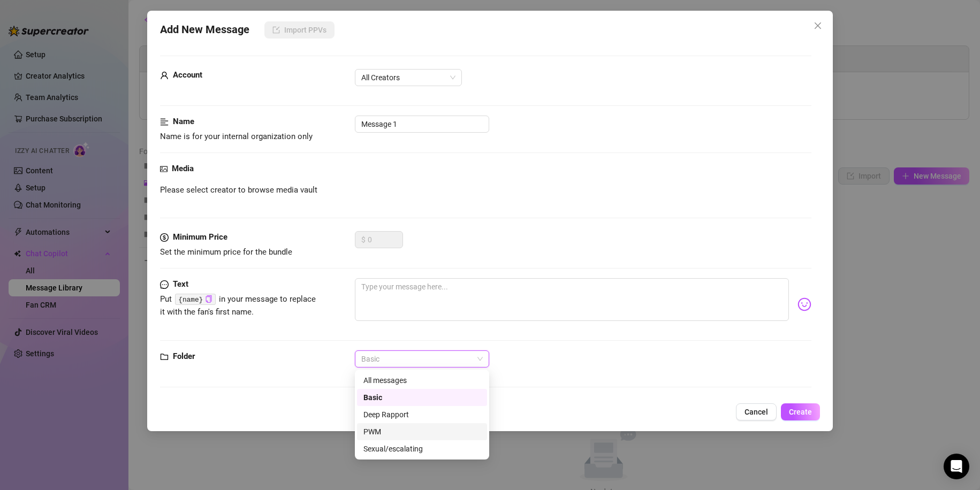 The height and width of the screenshot is (490, 980). What do you see at coordinates (299, 30) in the screenshot?
I see `button: Import PPVs` at bounding box center [299, 30].